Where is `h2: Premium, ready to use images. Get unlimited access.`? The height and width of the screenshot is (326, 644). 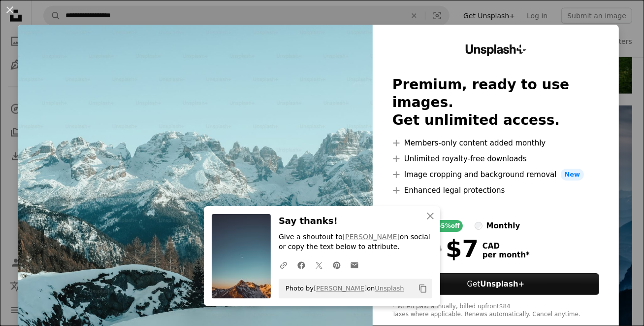 h2: Premium, ready to use images. Get unlimited access. is located at coordinates (496, 103).